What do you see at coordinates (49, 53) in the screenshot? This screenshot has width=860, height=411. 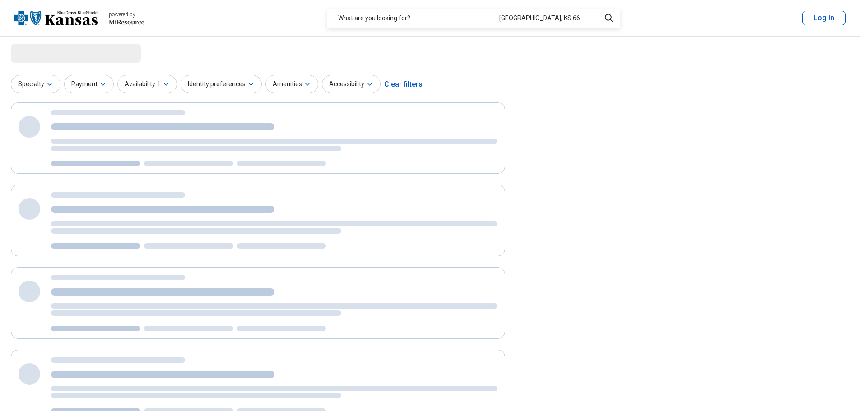 I see `span: Loading...` at bounding box center [49, 53].